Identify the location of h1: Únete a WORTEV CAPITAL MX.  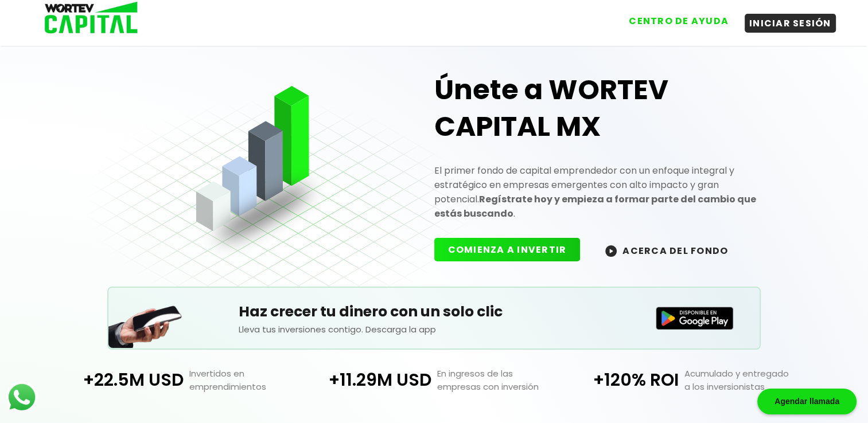
(607, 109).